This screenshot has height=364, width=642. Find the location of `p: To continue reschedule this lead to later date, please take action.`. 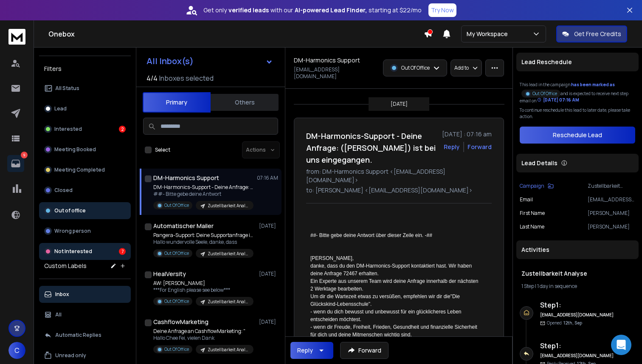

p: To continue reschedule this lead to later date, please take action. is located at coordinates (578, 113).